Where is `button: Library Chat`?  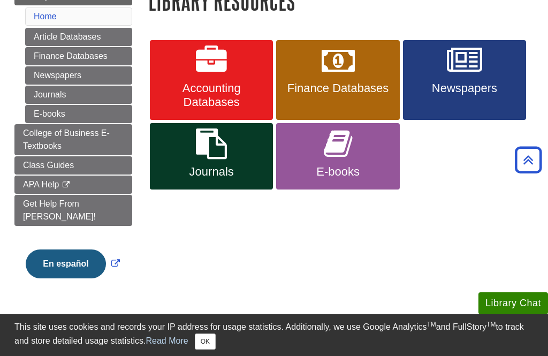
button: Library Chat is located at coordinates (513, 303).